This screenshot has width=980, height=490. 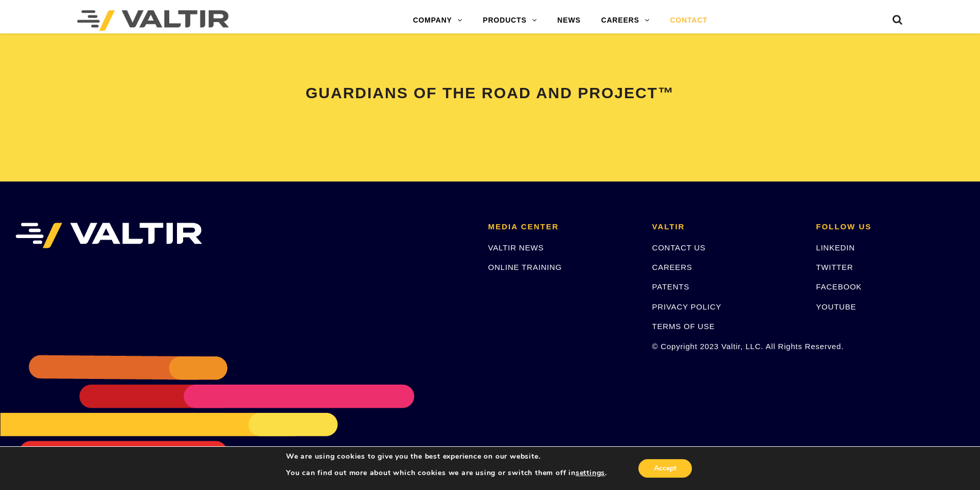 What do you see at coordinates (665, 468) in the screenshot?
I see `button: Accept` at bounding box center [665, 468].